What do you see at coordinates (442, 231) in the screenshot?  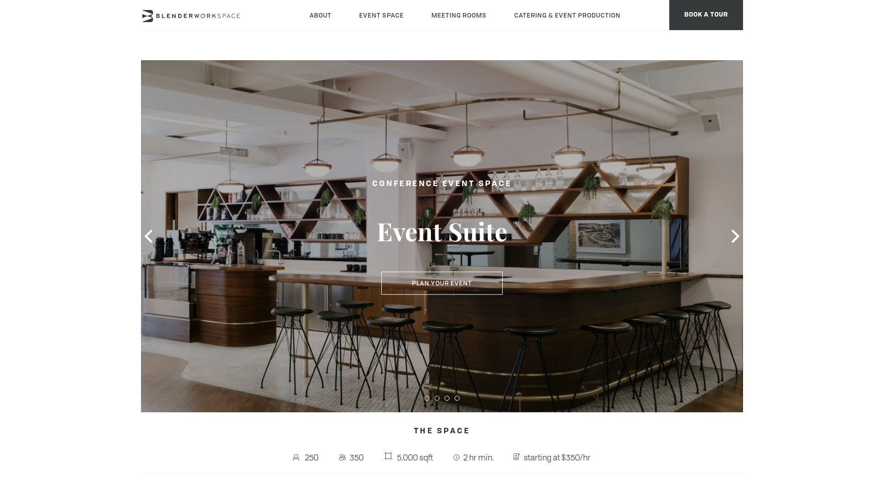 I see `h3: Event Suite` at bounding box center [442, 231].